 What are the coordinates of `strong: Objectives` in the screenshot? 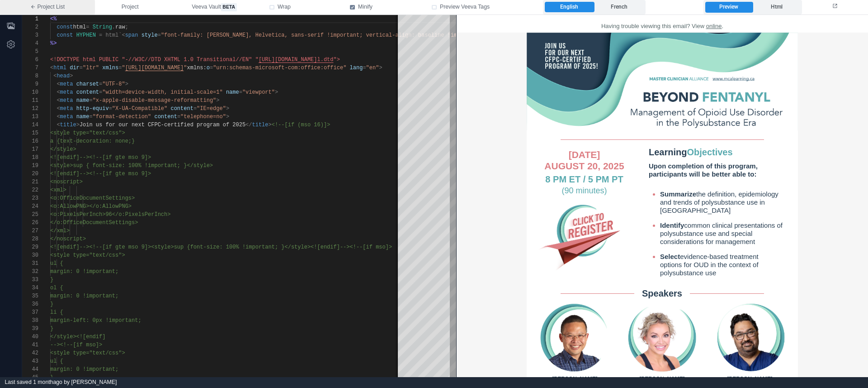 It's located at (253, 137).